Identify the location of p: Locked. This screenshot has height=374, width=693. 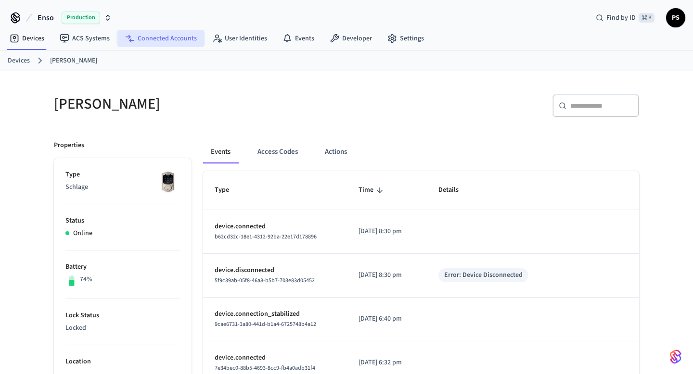
(123, 328).